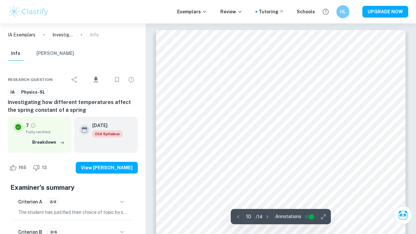 The width and height of the screenshot is (416, 234). I want to click on div: Schools, so click(306, 12).